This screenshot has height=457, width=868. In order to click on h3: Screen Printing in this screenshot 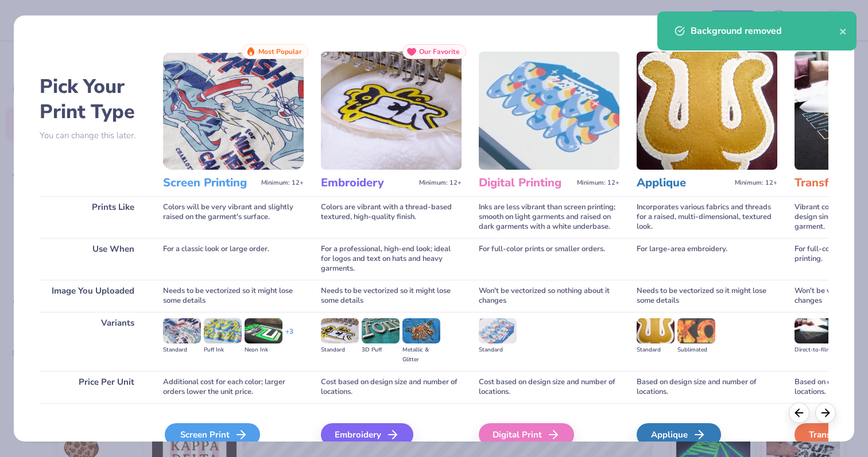, I will do `click(209, 183)`.